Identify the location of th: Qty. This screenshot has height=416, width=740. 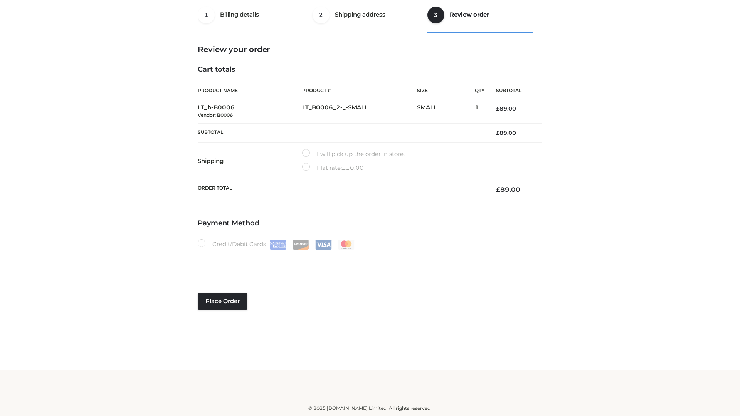
(479, 91).